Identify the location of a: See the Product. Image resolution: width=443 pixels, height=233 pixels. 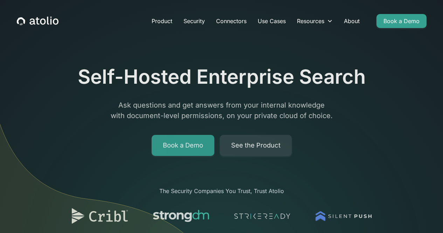
(255, 145).